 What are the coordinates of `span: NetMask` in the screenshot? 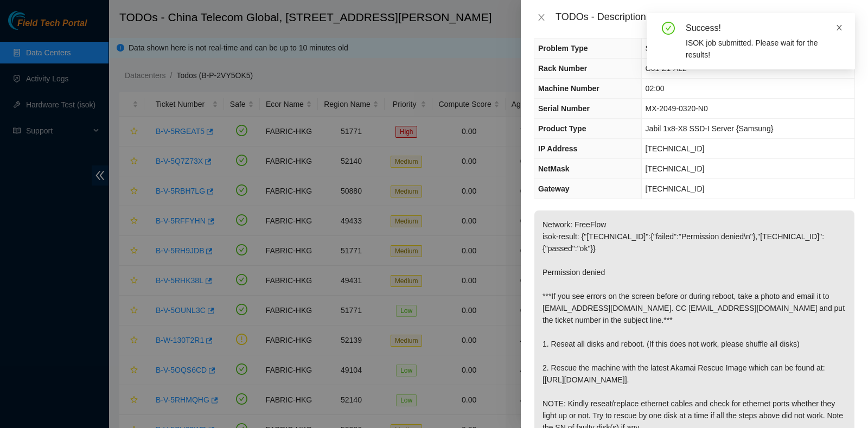 It's located at (553, 169).